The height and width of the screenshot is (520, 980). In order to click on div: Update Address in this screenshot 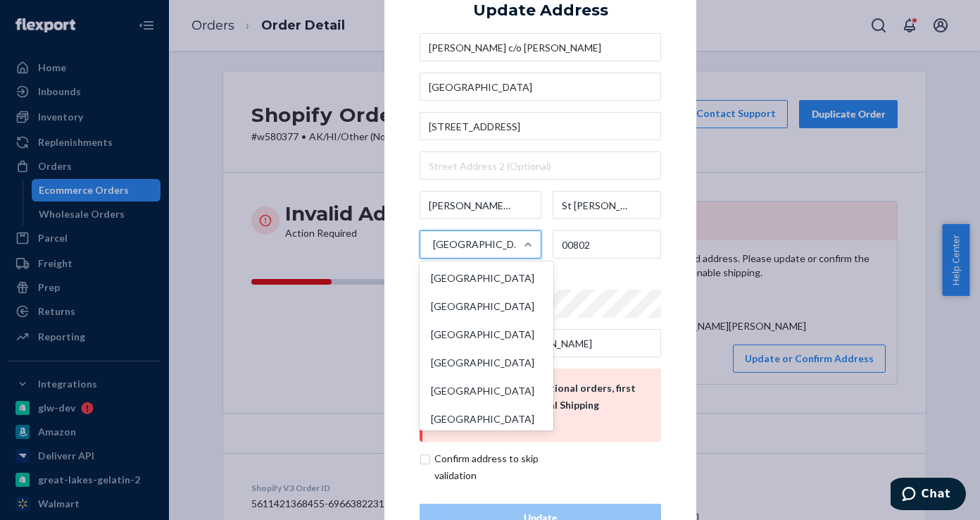, I will do `click(541, 11)`.